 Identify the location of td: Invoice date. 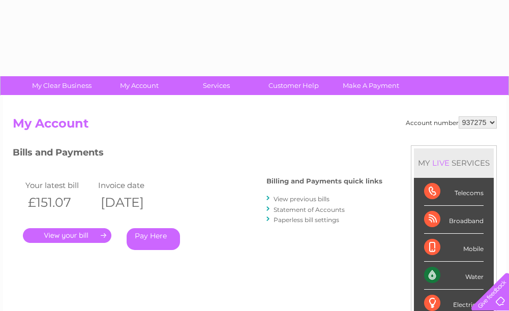
(132, 185).